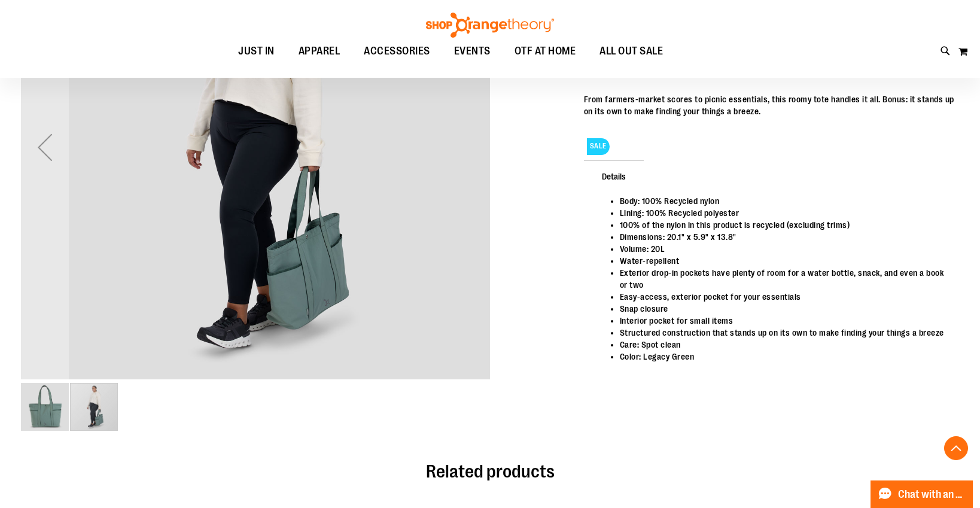 The height and width of the screenshot is (508, 980). Describe the element at coordinates (599, 146) in the screenshot. I see `span: SALE` at that location.